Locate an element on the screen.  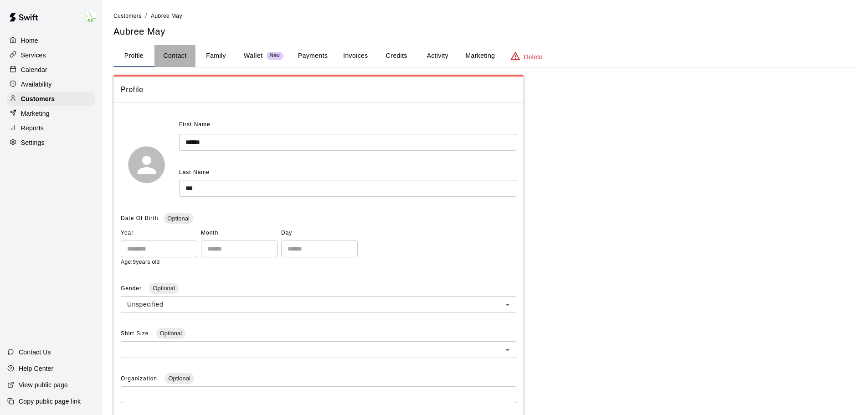
p: Wallet is located at coordinates (254, 55).